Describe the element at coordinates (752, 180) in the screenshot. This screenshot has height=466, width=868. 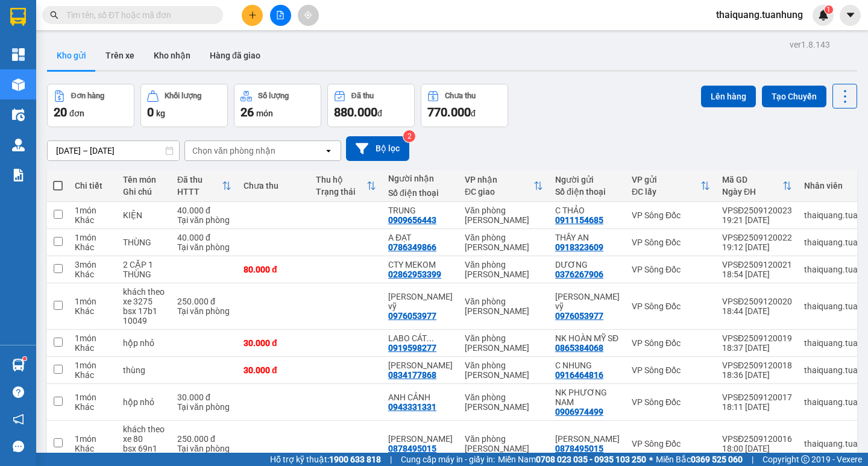
I see `div: Mã GD` at that location.